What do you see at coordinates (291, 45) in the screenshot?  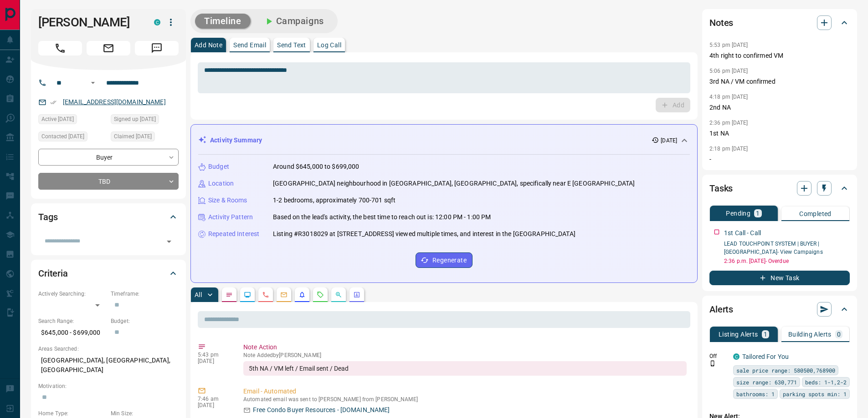 I see `p: Send Text` at bounding box center [291, 45].